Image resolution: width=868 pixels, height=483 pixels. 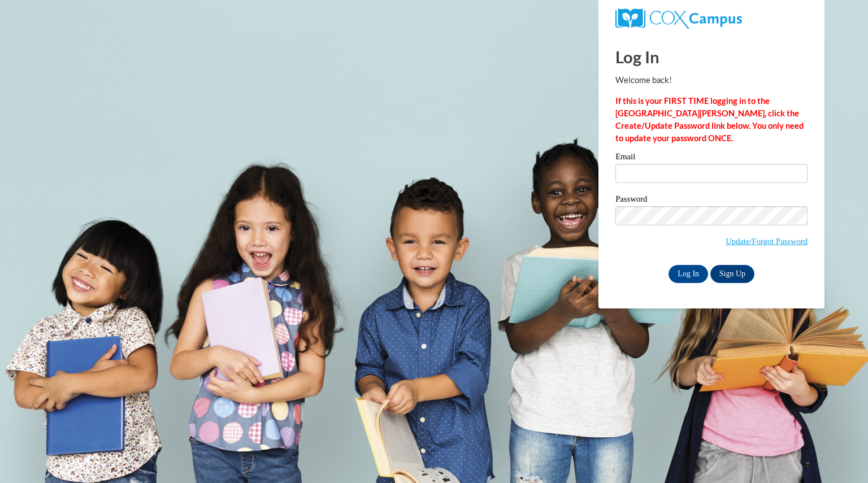 What do you see at coordinates (712, 19) in the screenshot?
I see `a: COX Campus` at bounding box center [712, 19].